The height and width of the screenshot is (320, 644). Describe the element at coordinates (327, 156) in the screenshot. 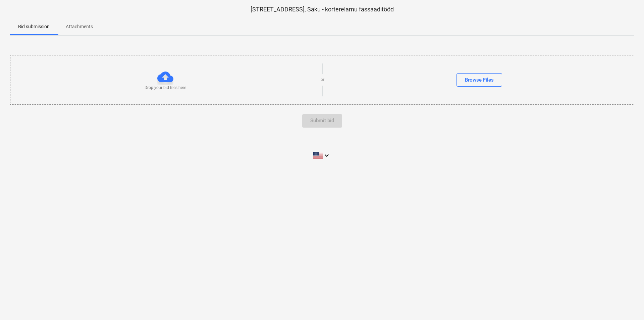

I see `i: keyboard_arrow_down` at that location.